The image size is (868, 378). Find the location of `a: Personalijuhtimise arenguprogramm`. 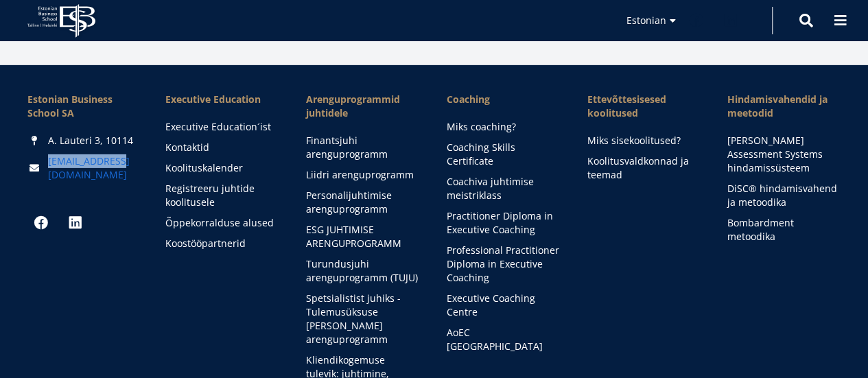

a: Personalijuhtimise arenguprogramm is located at coordinates (363, 202).